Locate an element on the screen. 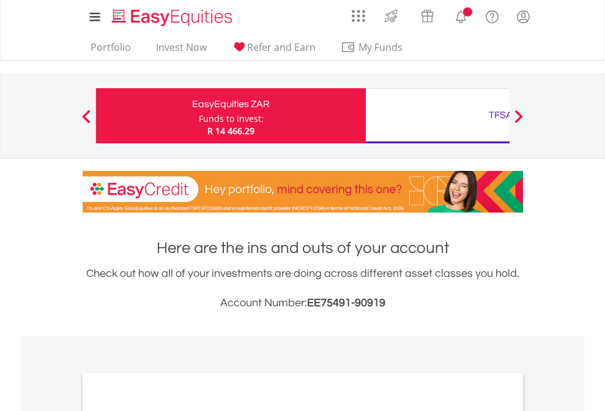 This screenshot has height=411, width=605. a: Home page is located at coordinates (172, 15).